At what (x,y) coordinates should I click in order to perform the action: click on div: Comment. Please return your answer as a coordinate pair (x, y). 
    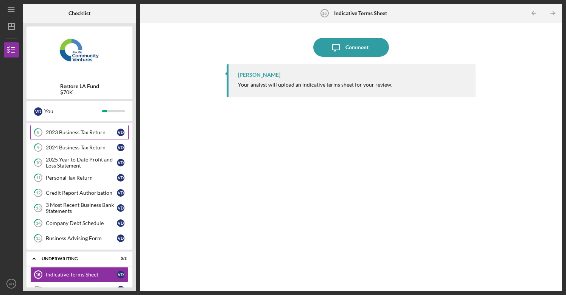
    Looking at the image, I should click on (357, 47).